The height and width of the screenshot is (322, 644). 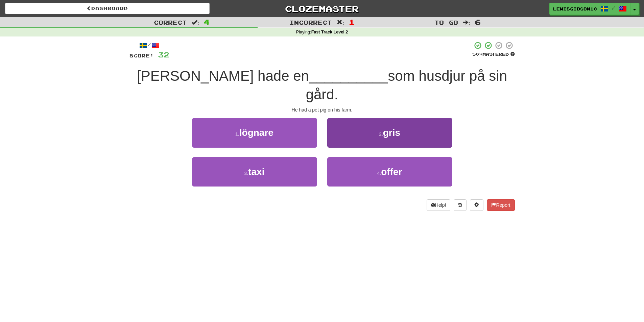 I want to click on button: 3.taxi, so click(x=254, y=172).